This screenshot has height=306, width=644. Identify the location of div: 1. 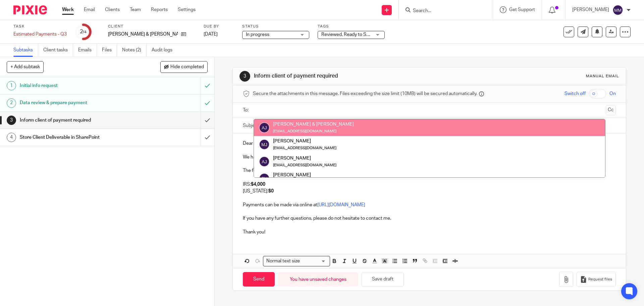
(11, 85).